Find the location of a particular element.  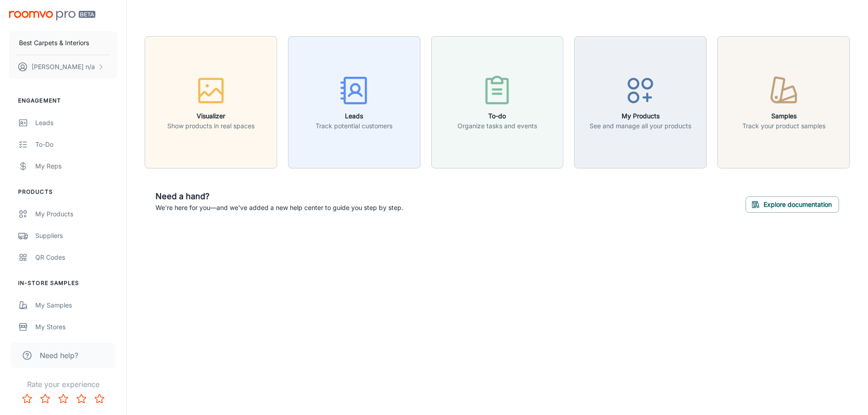

p: Track potential customers is located at coordinates (354, 126).